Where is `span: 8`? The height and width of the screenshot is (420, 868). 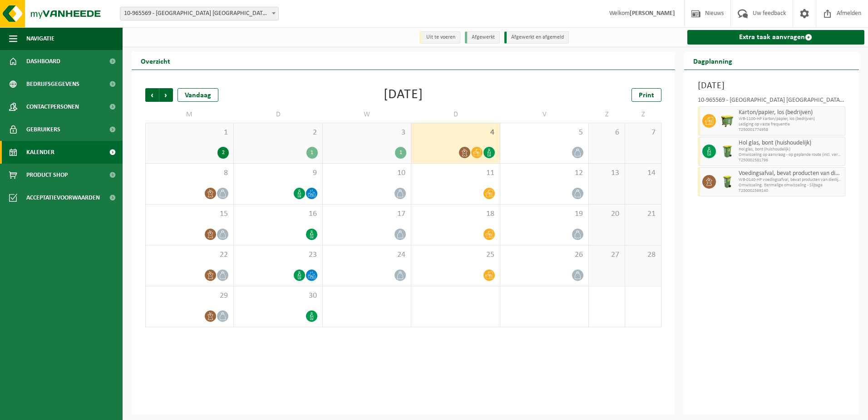 span: 8 is located at coordinates (190, 174).